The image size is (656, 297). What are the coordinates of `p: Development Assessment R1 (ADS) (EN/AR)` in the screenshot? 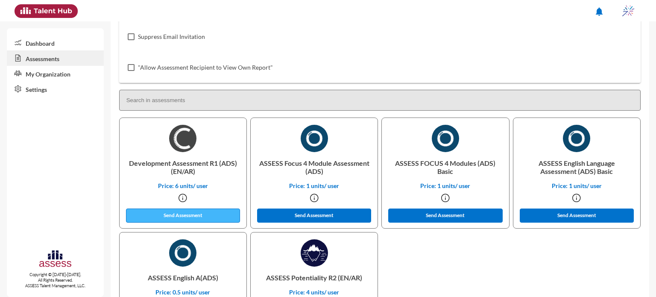 It's located at (183, 167).